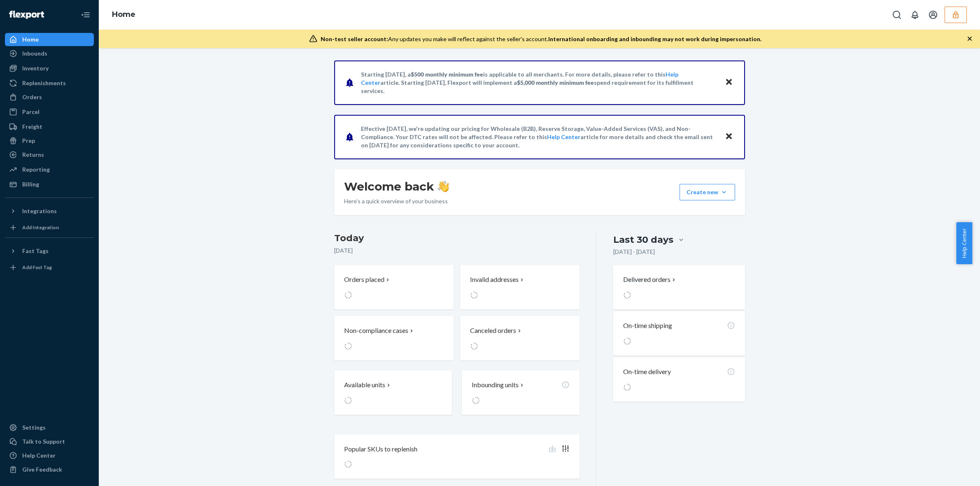 Image resolution: width=980 pixels, height=486 pixels. Describe the element at coordinates (555, 82) in the screenshot. I see `span: $5,000 monthly minimum fee` at that location.